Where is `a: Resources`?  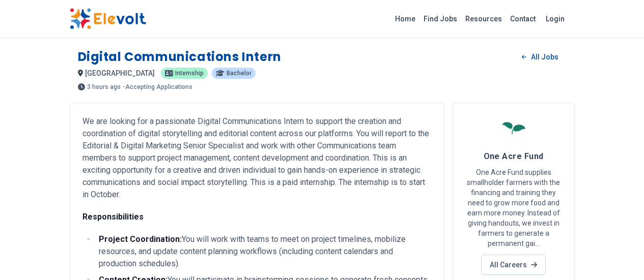 a: Resources is located at coordinates (483, 19).